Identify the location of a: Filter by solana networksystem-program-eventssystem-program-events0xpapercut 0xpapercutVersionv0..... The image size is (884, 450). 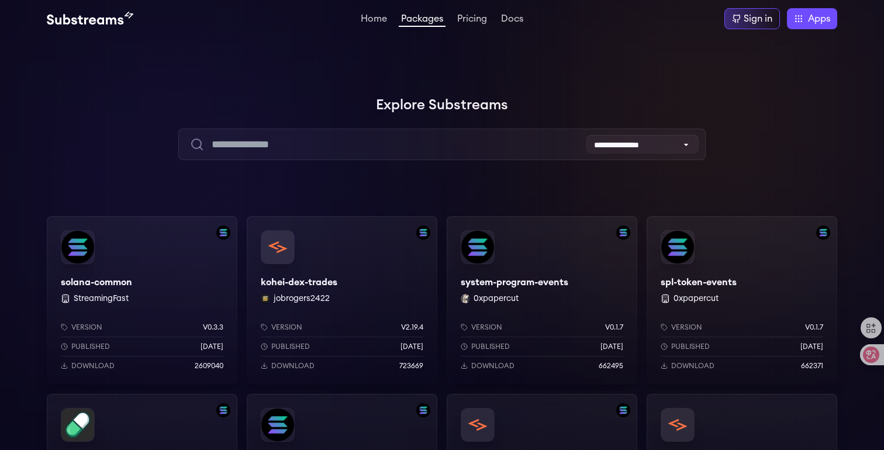
(542, 301).